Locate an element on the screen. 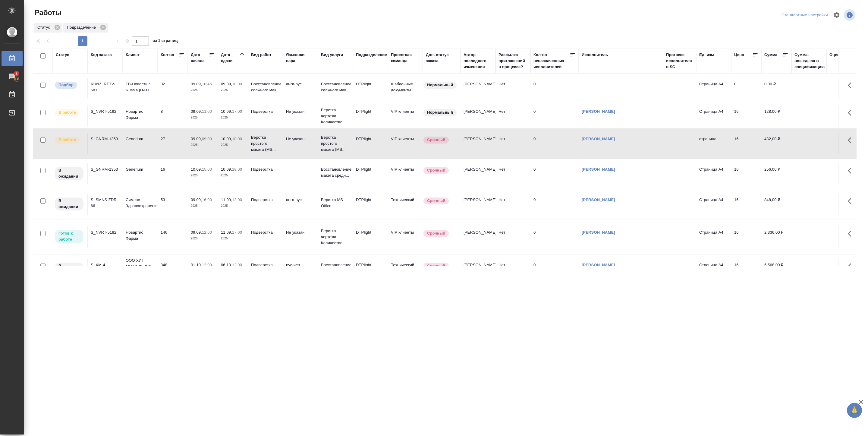 This screenshot has height=436, width=868. div: Вид услуги is located at coordinates (332, 55).